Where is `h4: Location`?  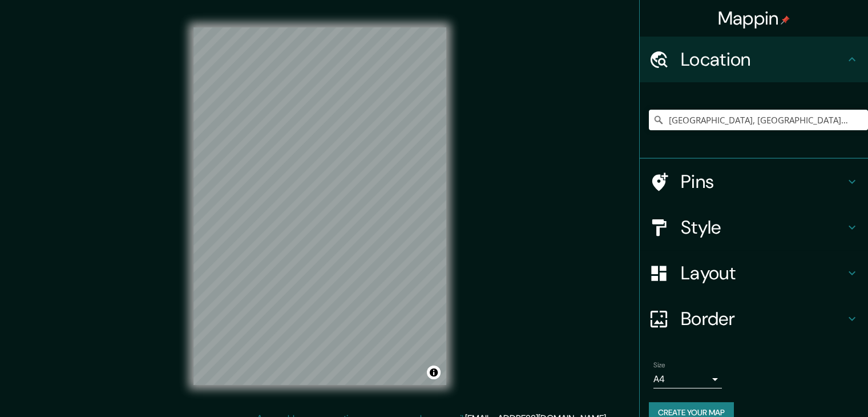 h4: Location is located at coordinates (763, 59).